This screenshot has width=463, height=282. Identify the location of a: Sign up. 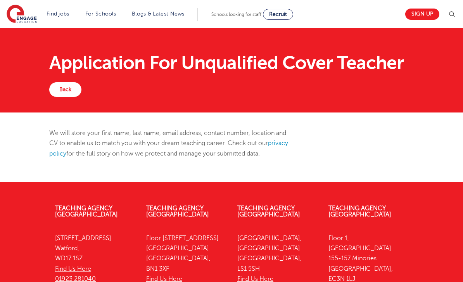
(422, 14).